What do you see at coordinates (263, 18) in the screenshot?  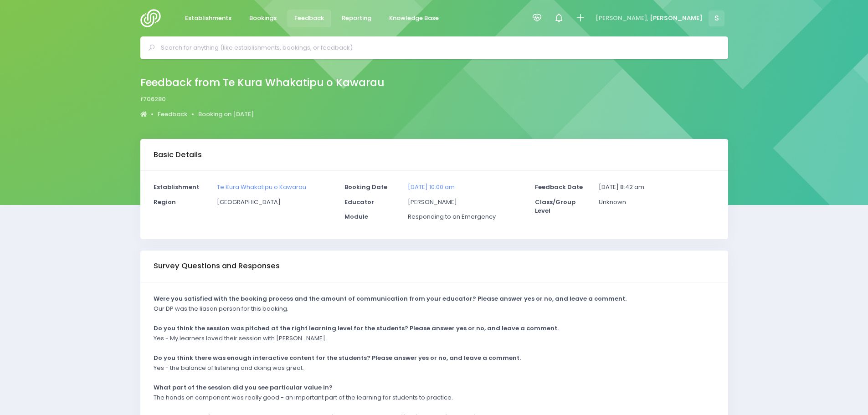 I see `a: Bookings` at bounding box center [263, 18].